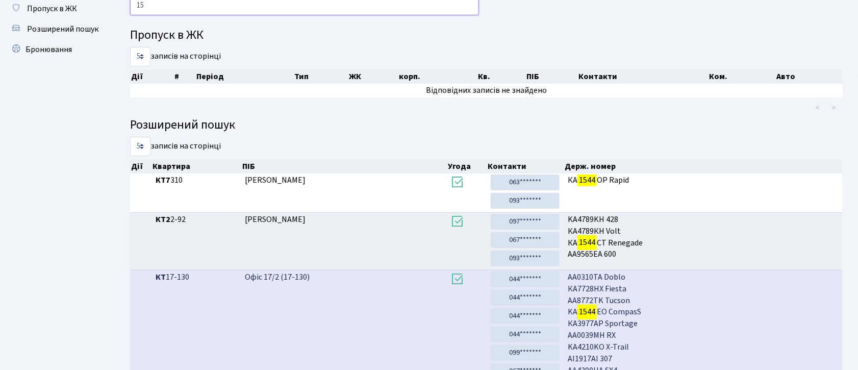 This screenshot has height=370, width=858. What do you see at coordinates (501, 76) in the screenshot?
I see `th: Кв.` at bounding box center [501, 76].